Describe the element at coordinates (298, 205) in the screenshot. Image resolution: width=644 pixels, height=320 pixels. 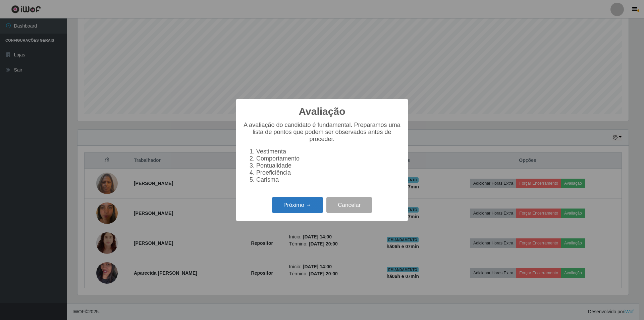
I see `button: Próximo →` at that location.